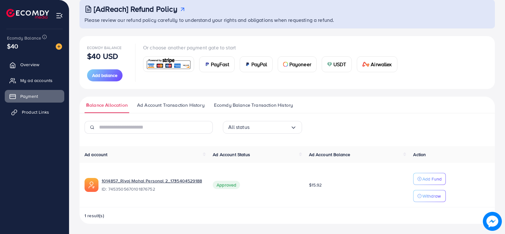 Image resolution: width=505 pixels, height=234 pixels. Describe the element at coordinates (263, 127) in the screenshot. I see `div: Search for option` at that location.